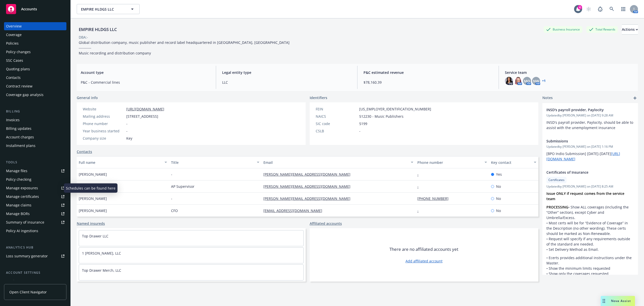  What do you see at coordinates (35, 179) in the screenshot?
I see `a: Policy checking` at bounding box center [35, 179].